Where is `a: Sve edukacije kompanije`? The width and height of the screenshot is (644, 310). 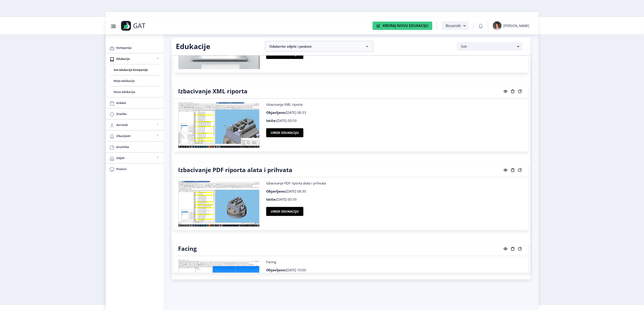
a: Sve edukacije kompanije is located at coordinates (134, 70).